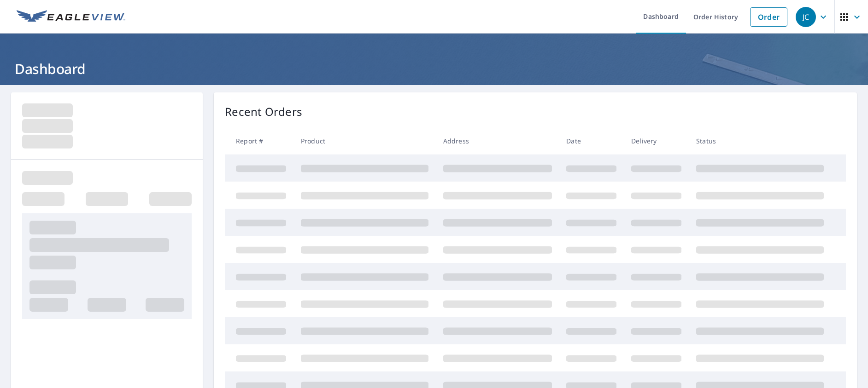  What do you see at coordinates (591, 141) in the screenshot?
I see `th: Date` at bounding box center [591, 141].